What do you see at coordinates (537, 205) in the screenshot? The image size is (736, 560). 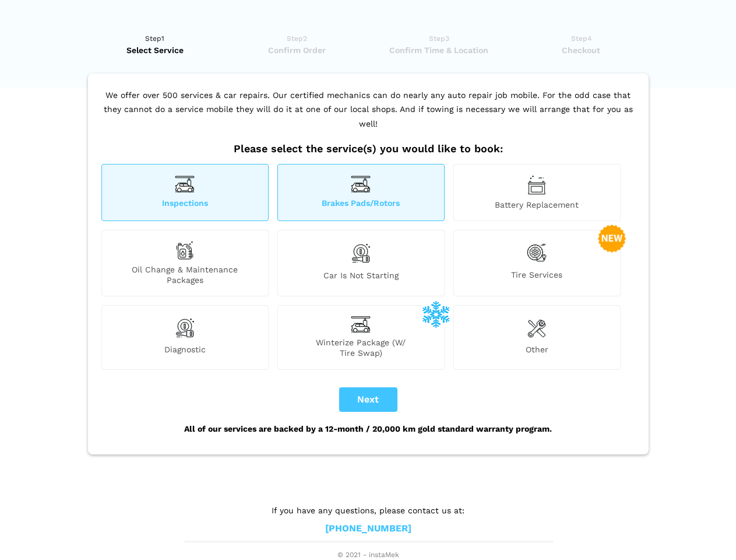 I see `span: Battery Replacement` at bounding box center [537, 205].